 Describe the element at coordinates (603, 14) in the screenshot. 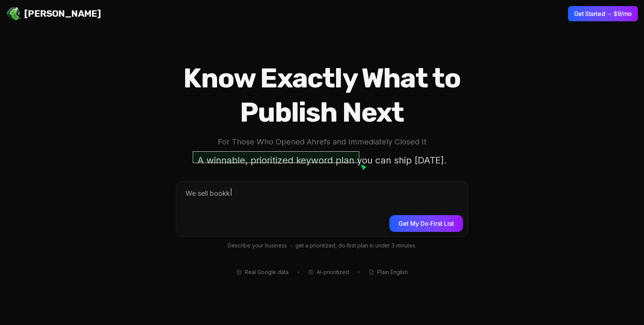

I see `button: Get Started → $9/mo` at that location.